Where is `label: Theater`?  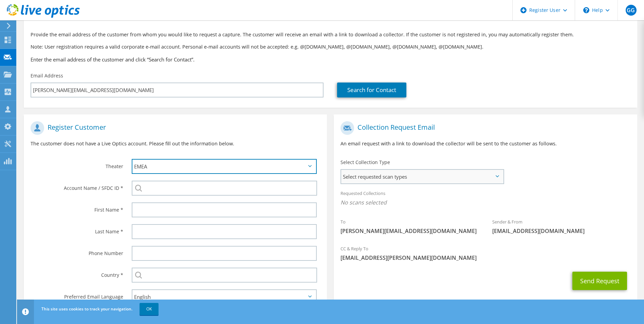 label: Theater is located at coordinates (77, 164).